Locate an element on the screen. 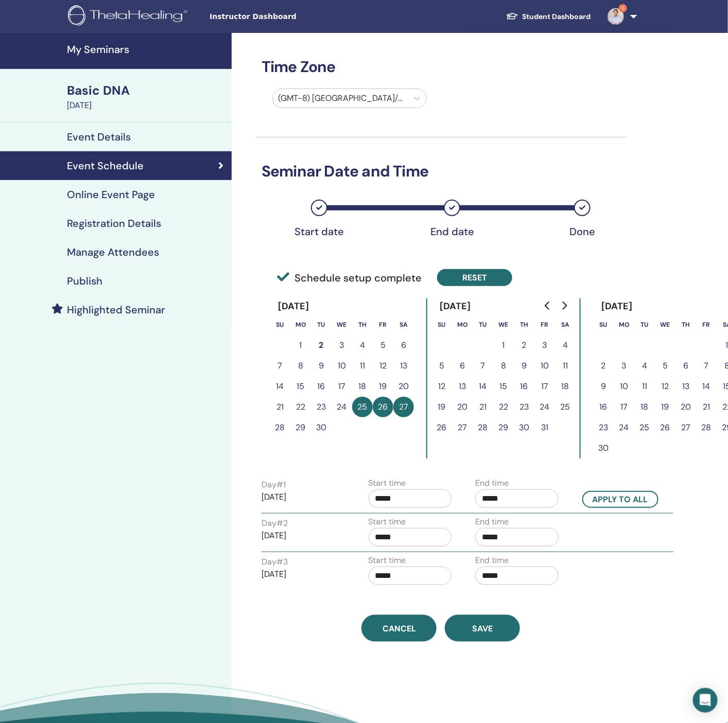 The width and height of the screenshot is (728, 723). button: 22 is located at coordinates (301, 407).